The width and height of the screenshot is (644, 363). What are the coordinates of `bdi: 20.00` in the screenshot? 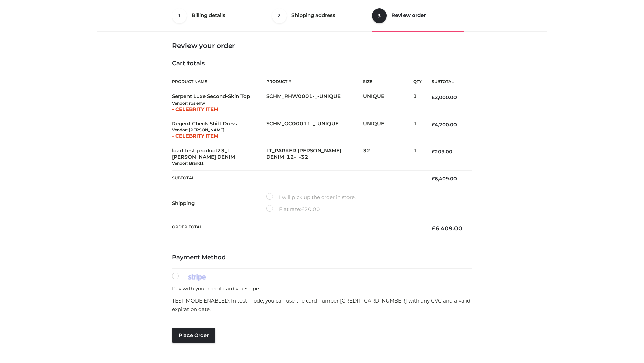 It's located at (310, 209).